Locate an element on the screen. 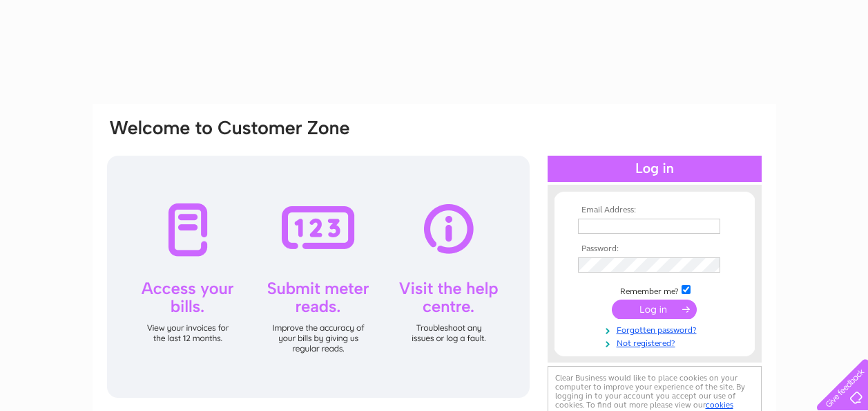 The height and width of the screenshot is (411, 868). input: Submit is located at coordinates (654, 309).